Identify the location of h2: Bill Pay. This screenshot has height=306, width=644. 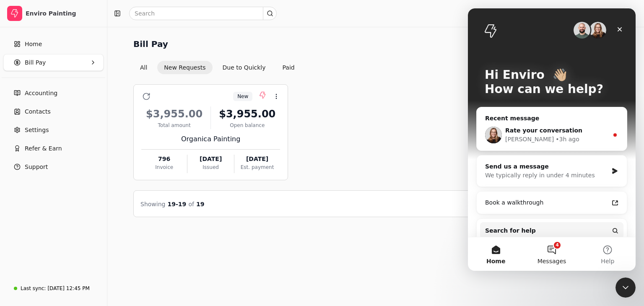
(150, 44).